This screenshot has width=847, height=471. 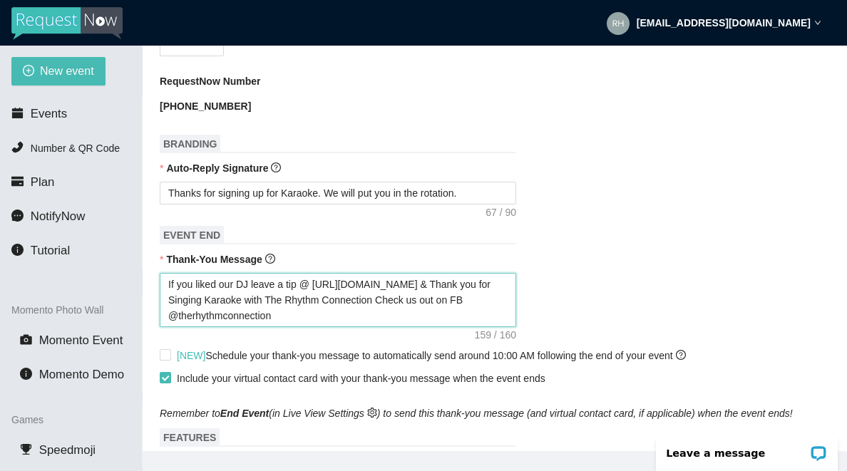 I want to click on span: Include your virtual contact card with your thank-you message when the event ends, so click(x=361, y=379).